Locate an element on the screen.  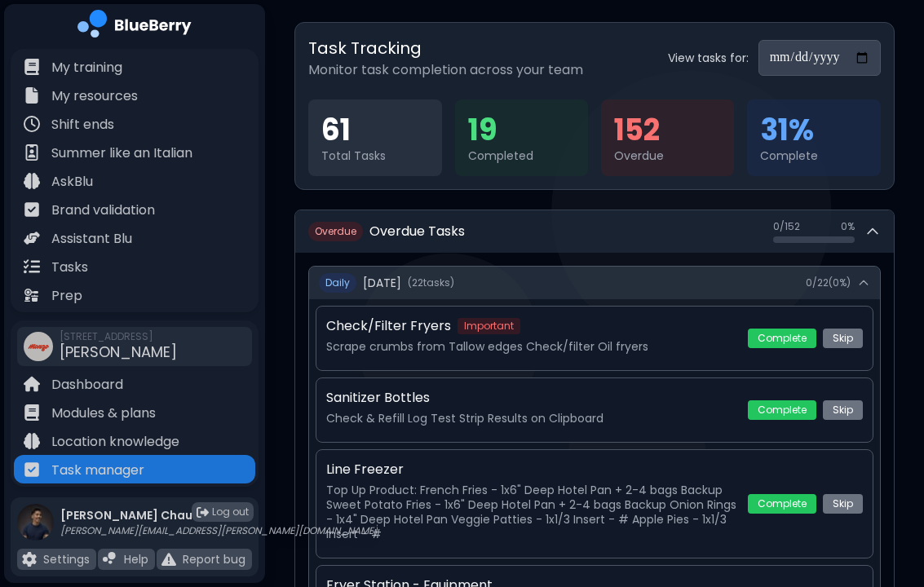
p: Task manager is located at coordinates (98, 471).